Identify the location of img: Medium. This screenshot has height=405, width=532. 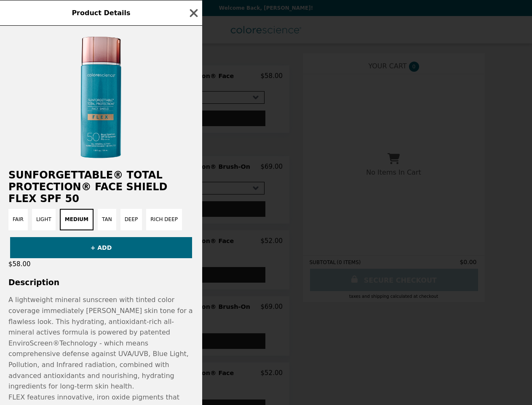
(101, 98).